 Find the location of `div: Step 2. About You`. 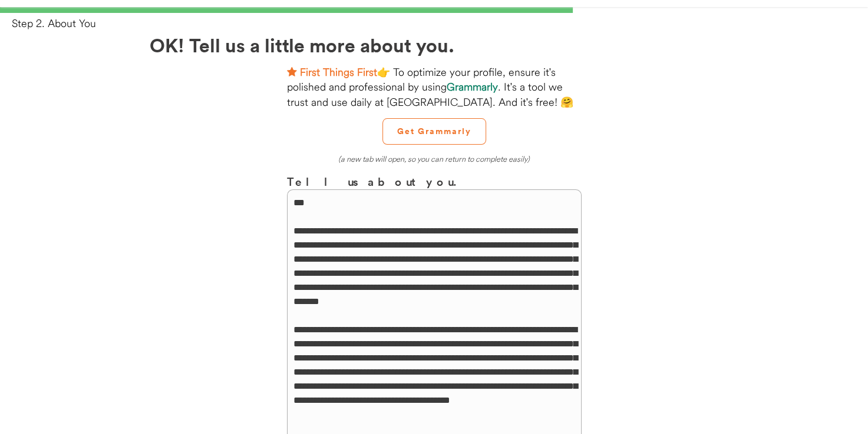

div: Step 2. About You is located at coordinates (440, 23).